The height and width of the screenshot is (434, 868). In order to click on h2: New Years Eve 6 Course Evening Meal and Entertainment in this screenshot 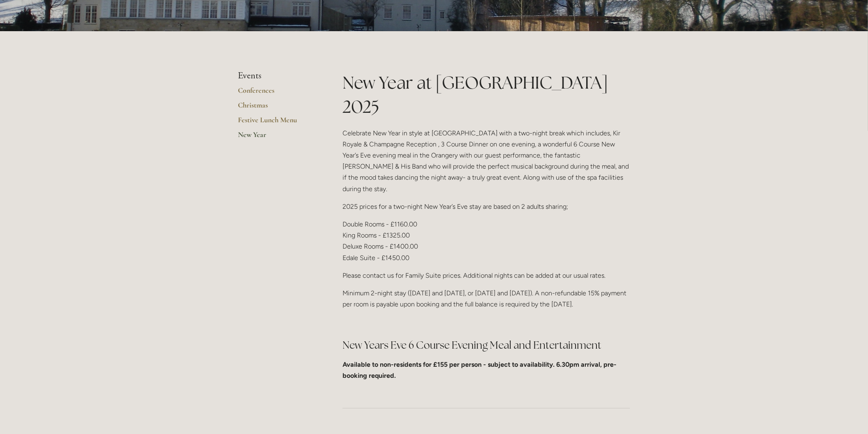, I will do `click(486, 345)`.